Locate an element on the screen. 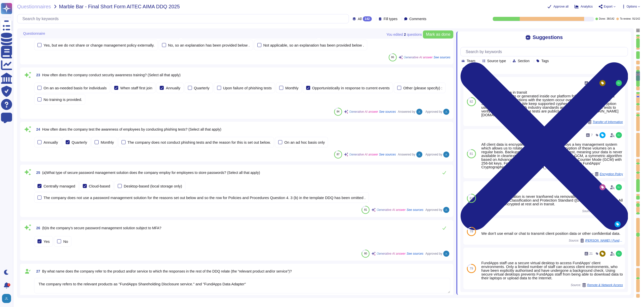  b: 2 is located at coordinates (405, 35).